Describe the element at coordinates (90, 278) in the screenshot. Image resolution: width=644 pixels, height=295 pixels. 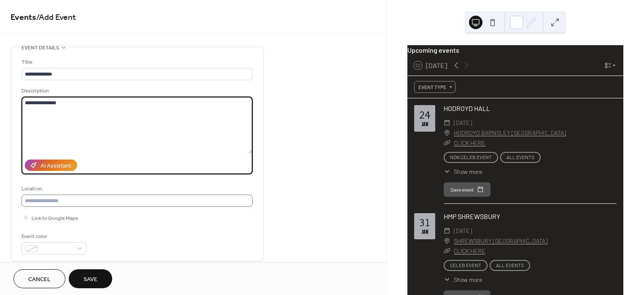
I see `button: Save` at that location.